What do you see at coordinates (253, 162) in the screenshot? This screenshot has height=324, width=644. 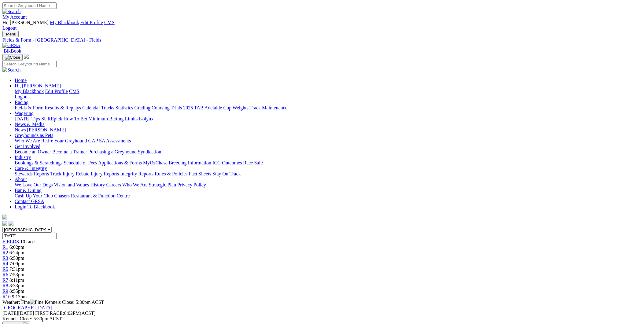 I see `a: Race Safe` at bounding box center [253, 162].